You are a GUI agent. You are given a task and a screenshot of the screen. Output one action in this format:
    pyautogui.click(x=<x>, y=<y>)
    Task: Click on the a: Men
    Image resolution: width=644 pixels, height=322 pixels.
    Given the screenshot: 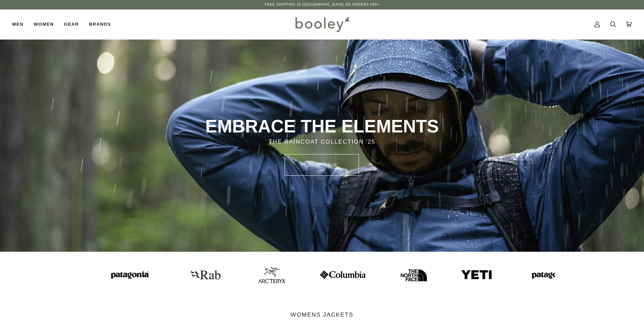 What is the action you would take?
    pyautogui.click(x=20, y=25)
    